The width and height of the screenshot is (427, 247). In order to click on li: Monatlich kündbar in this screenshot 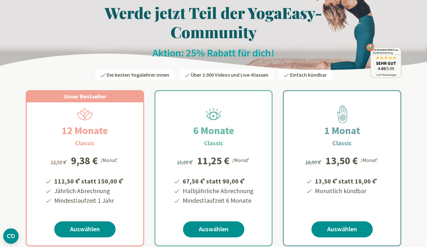, I will do `click(346, 191)`.